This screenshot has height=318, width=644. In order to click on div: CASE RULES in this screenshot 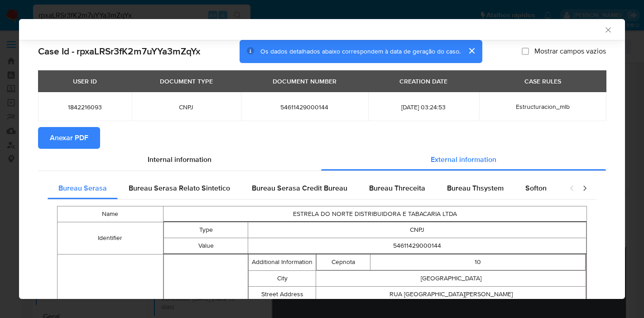, I will do `click(542, 81)`.